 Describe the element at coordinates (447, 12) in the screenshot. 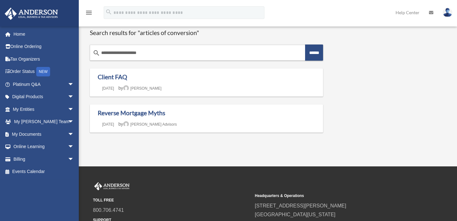

I see `img: User Pic` at that location.